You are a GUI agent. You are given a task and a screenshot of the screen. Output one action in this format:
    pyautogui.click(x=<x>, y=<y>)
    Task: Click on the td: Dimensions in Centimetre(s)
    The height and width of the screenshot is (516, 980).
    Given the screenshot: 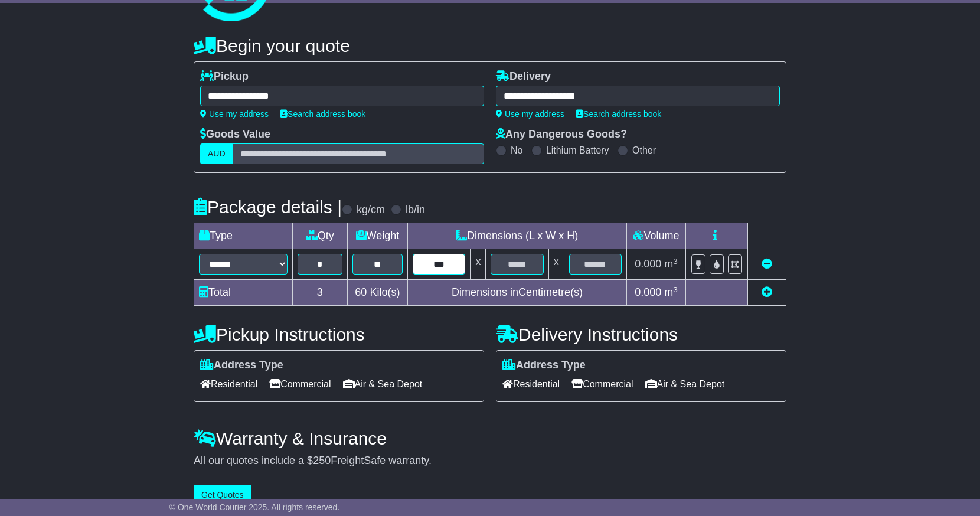 What is the action you would take?
    pyautogui.click(x=517, y=293)
    